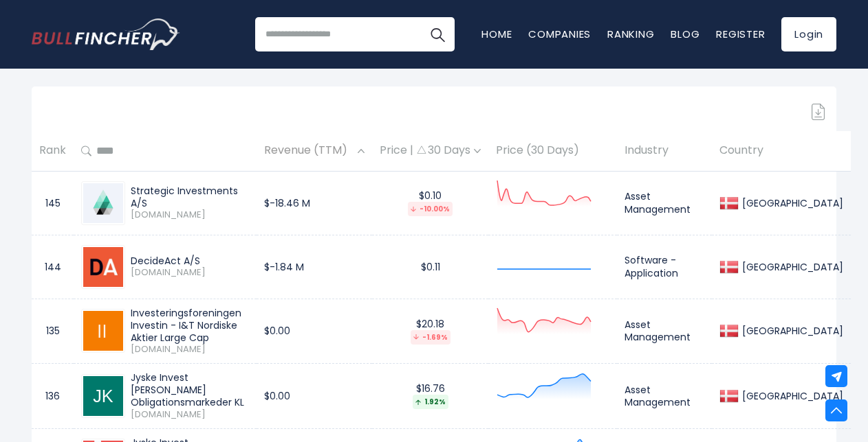 Image resolution: width=868 pixels, height=442 pixels. I want to click on a: Ranking, so click(630, 34).